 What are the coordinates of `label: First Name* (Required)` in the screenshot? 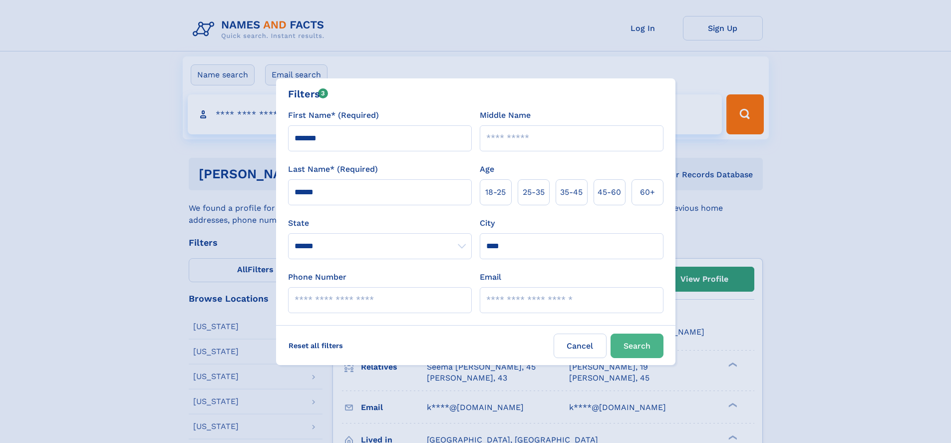 It's located at (333, 115).